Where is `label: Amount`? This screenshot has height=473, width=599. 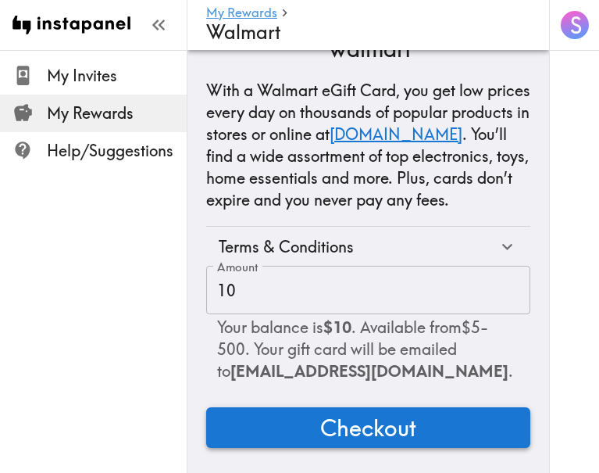 label: Amount is located at coordinates (237, 267).